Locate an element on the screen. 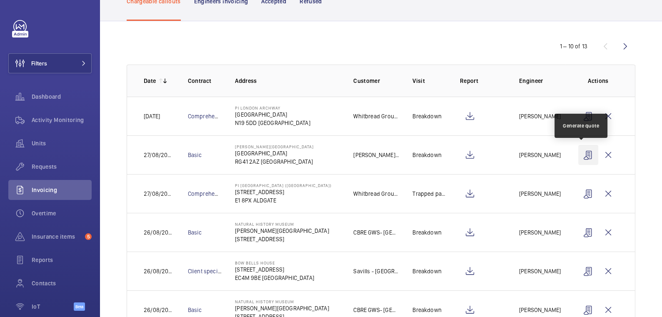 This screenshot has height=317, width=662. span: Filters is located at coordinates (39, 63).